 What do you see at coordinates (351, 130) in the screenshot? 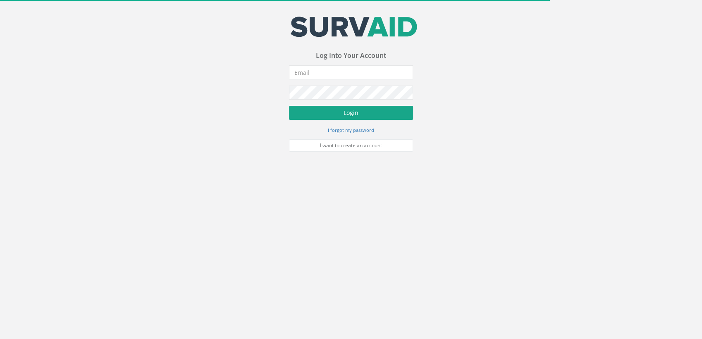
I see `a: I forgot my password` at bounding box center [351, 130].